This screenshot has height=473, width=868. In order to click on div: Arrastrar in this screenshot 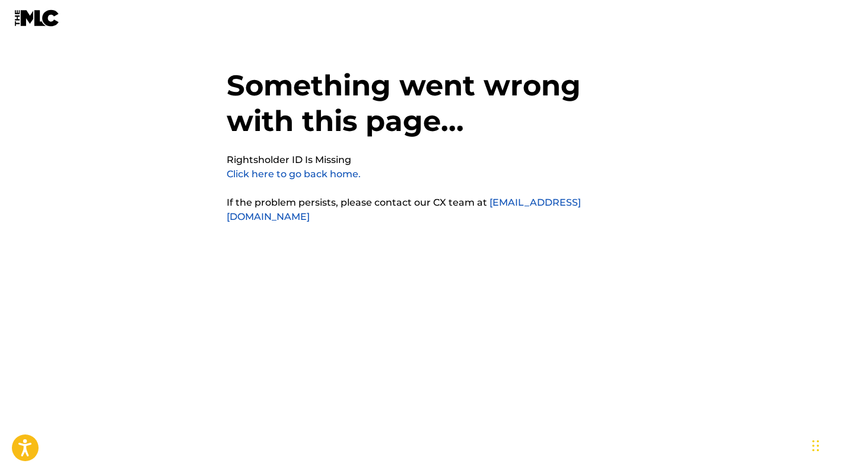, I will do `click(815, 446)`.